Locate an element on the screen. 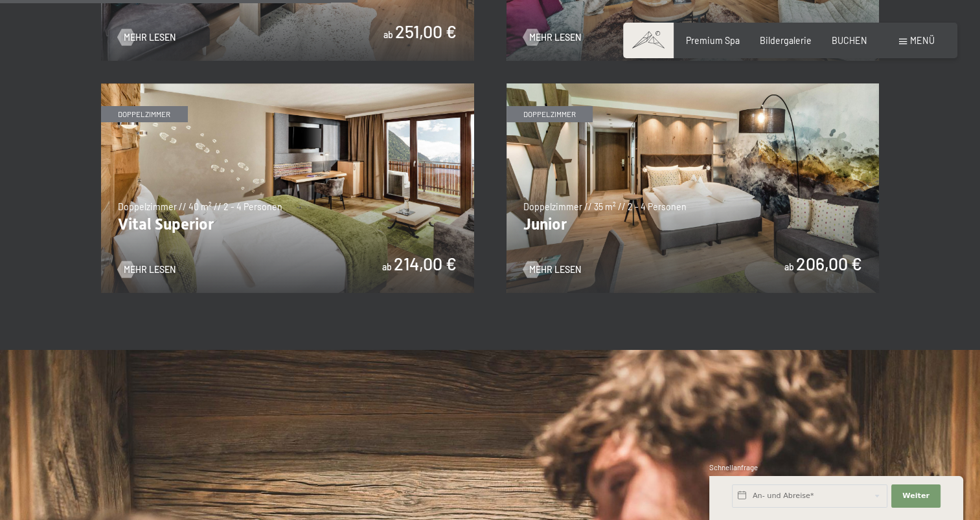  span: Bildergalerie is located at coordinates (786, 40).